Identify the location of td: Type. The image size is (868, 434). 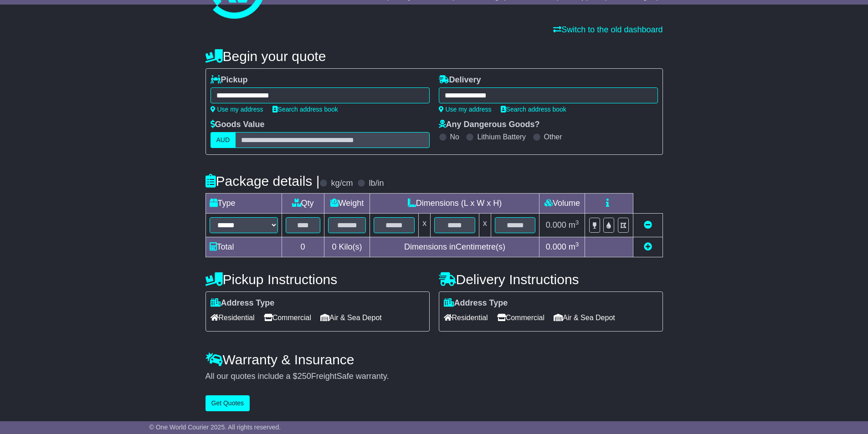
(244, 203).